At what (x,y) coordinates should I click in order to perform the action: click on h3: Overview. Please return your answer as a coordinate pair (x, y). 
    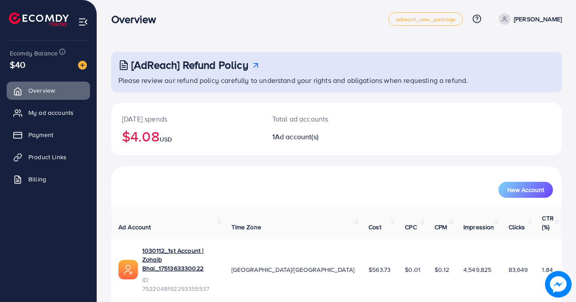
    Looking at the image, I should click on (137, 19).